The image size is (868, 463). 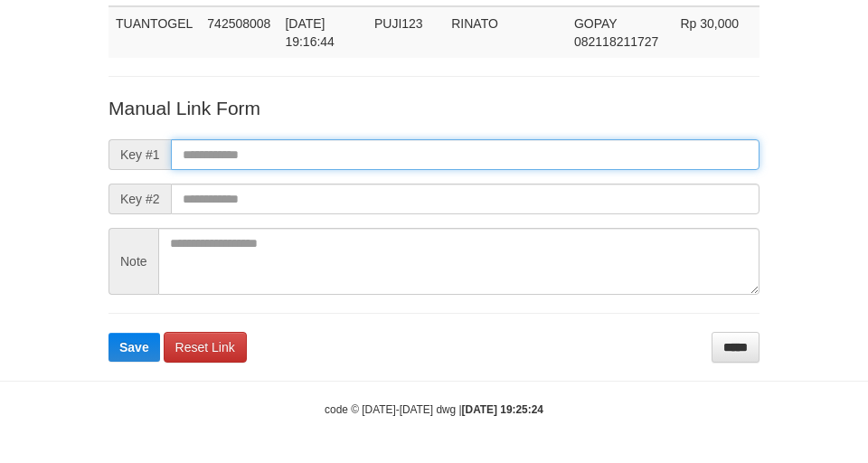 What do you see at coordinates (239, 32) in the screenshot?
I see `td: 742508008` at bounding box center [239, 32].